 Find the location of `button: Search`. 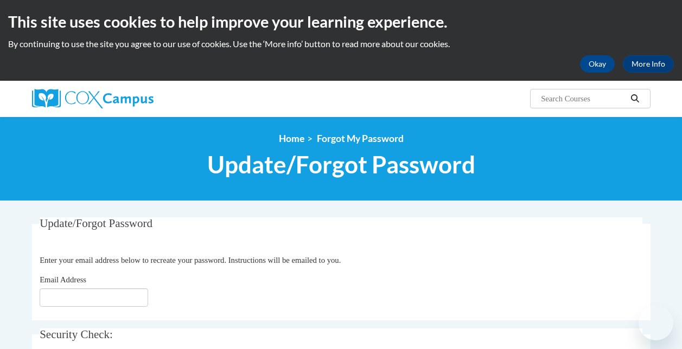

button: Search is located at coordinates (634, 99).